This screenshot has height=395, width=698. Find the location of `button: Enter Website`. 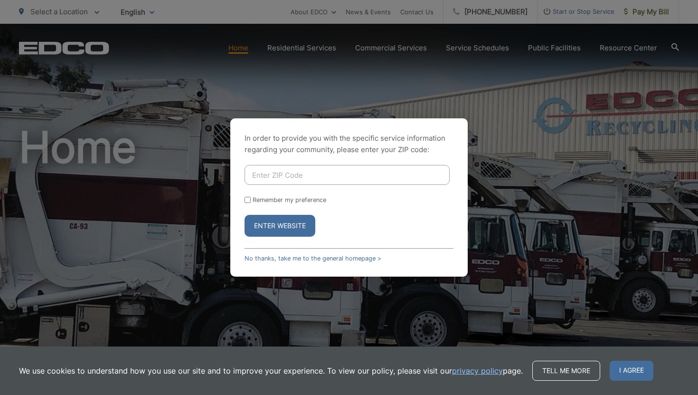

button: Enter Website is located at coordinates (280, 226).